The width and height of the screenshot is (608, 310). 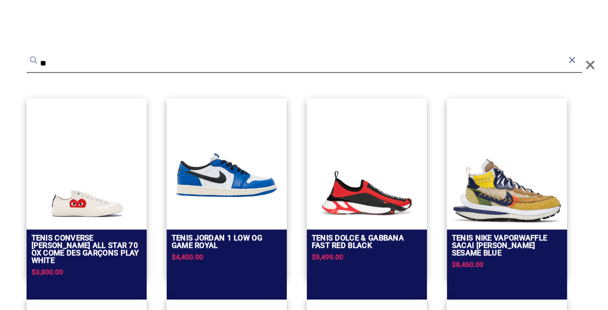 I want to click on h2: TENIS DOLCE & GABBANA FAST RED BLACK, so click(x=367, y=242).